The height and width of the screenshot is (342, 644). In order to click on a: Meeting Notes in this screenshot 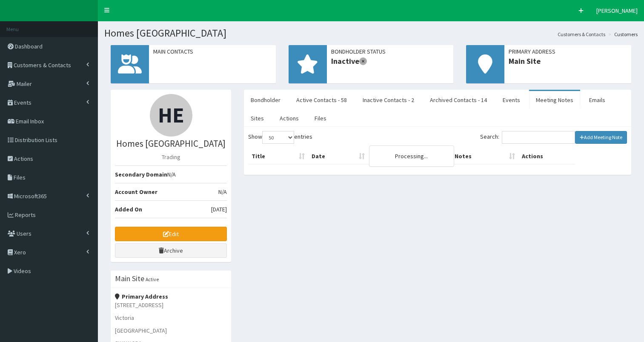, I will do `click(555, 100)`.